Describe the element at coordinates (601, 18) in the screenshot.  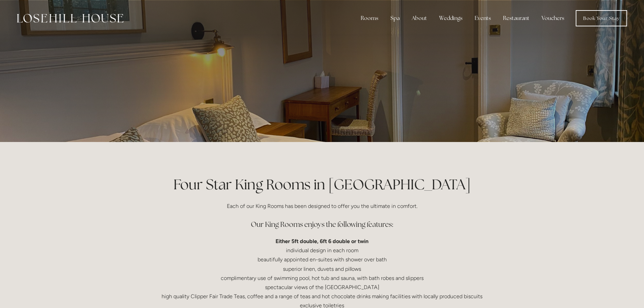
I see `a: Book Your Stay` at that location.